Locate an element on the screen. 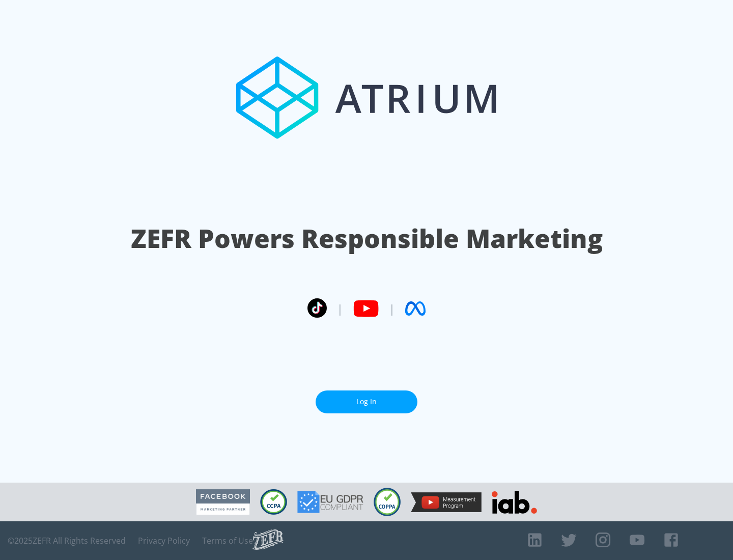 This screenshot has width=733, height=560. a: Privacy Policy is located at coordinates (164, 541).